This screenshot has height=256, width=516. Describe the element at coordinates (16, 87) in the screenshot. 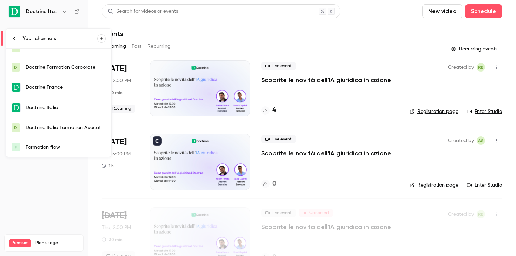

I see `img: Doctrine France` at that location.